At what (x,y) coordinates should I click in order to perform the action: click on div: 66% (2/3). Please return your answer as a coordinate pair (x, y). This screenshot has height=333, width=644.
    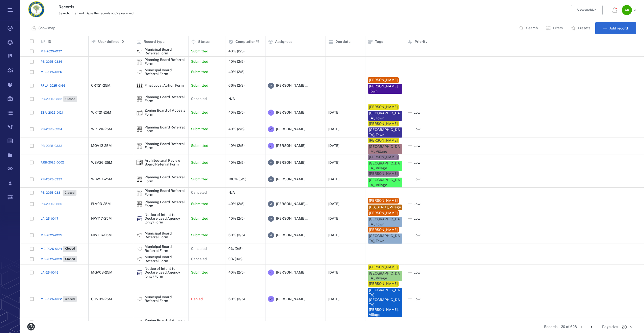
    Looking at the image, I should click on (237, 85).